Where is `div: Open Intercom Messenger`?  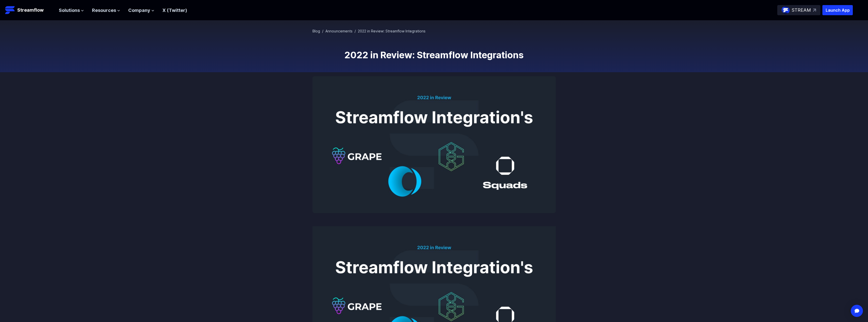
div: Open Intercom Messenger is located at coordinates (857, 311).